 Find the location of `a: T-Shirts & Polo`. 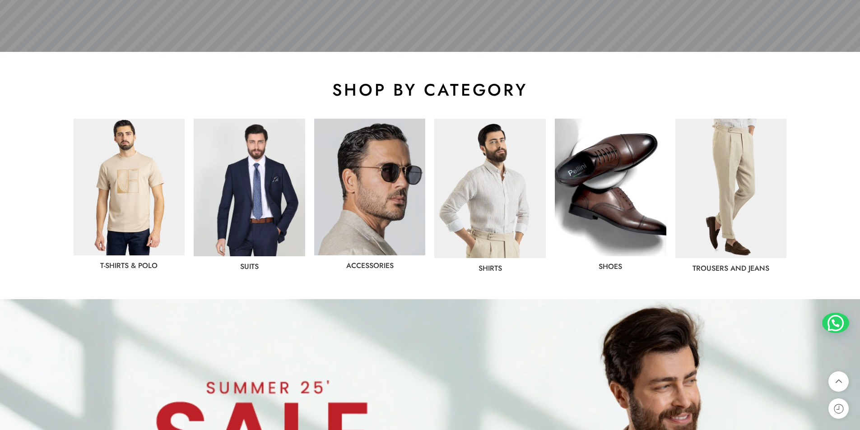

a: T-Shirts & Polo is located at coordinates (129, 266).